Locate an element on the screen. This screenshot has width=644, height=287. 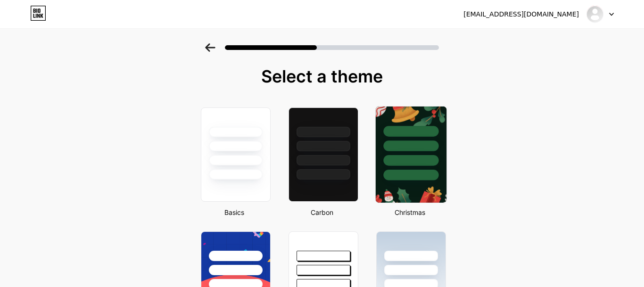
div: Select a theme is located at coordinates (322, 76).